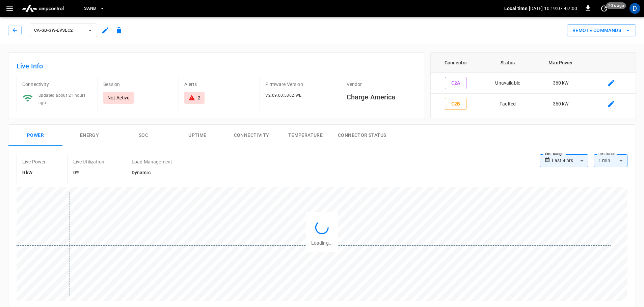 The image size is (644, 307). Describe the element at coordinates (604, 9) in the screenshot. I see `button: set refresh interval` at that location.